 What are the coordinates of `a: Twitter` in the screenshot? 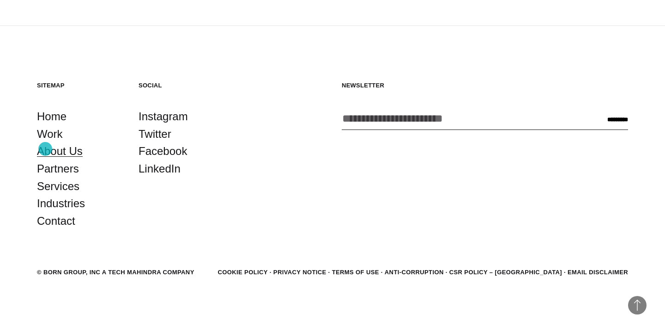 It's located at (155, 134).